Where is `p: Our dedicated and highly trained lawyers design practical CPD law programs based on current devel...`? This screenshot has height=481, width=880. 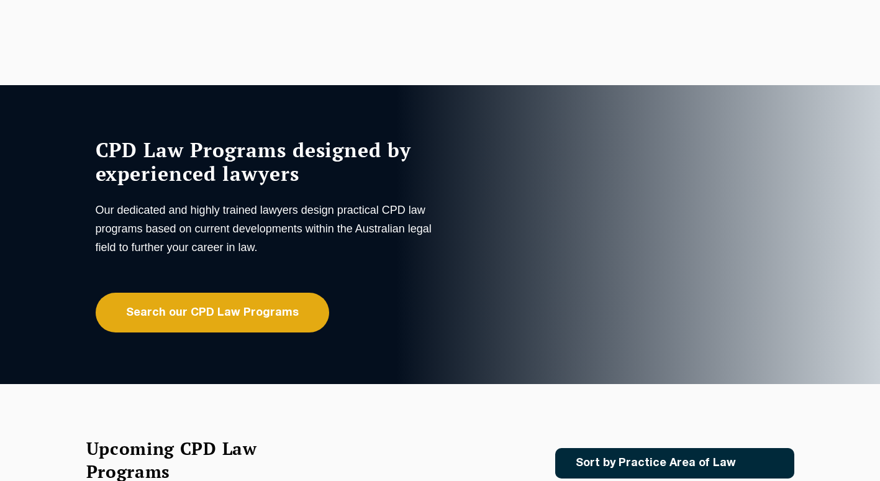
p: Our dedicated and highly trained lawyers design practical CPD law programs based on current devel... is located at coordinates (266, 229).